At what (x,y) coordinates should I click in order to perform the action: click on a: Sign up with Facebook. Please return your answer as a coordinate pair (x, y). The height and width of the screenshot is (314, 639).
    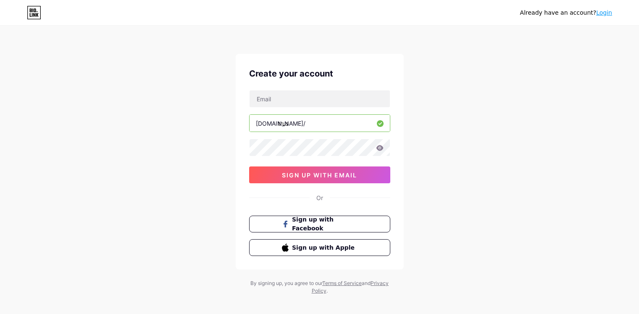
    Looking at the image, I should click on (320, 224).